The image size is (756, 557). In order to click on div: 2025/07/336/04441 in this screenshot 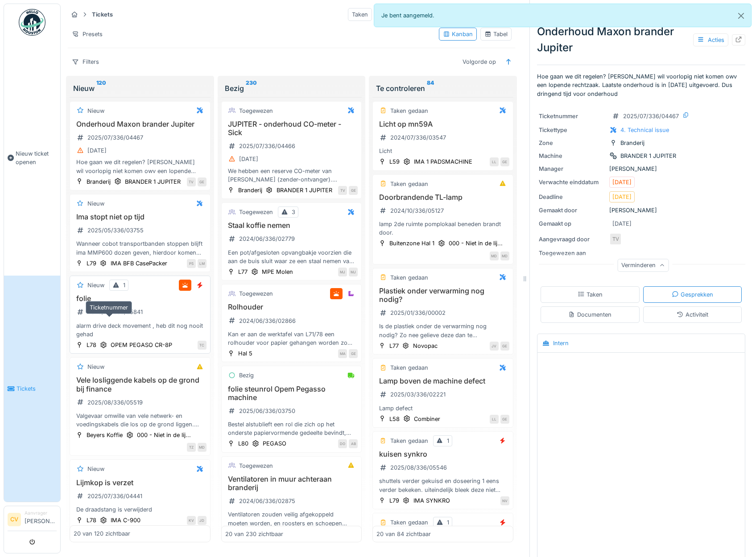, I will do `click(115, 496)`.